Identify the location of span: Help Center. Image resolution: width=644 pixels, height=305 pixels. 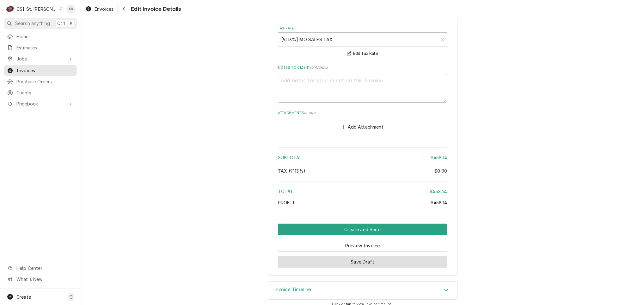
(45, 268).